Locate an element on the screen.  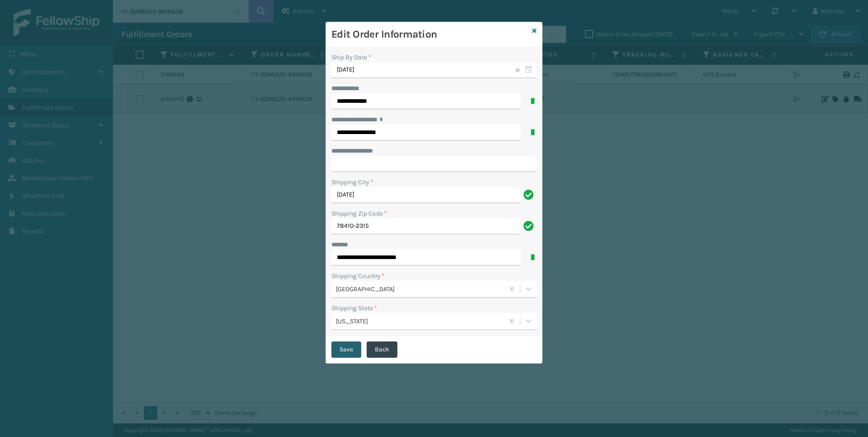
label: Ship By Date is located at coordinates (352, 57).